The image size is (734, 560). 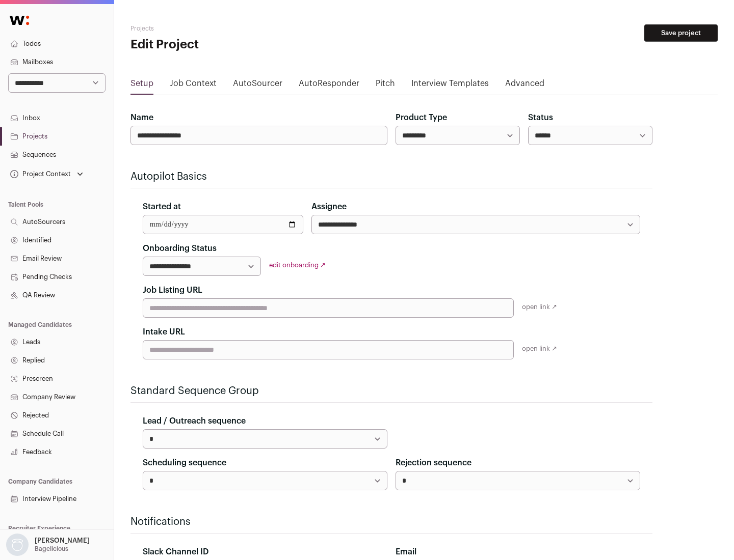 I want to click on label: Status, so click(x=540, y=118).